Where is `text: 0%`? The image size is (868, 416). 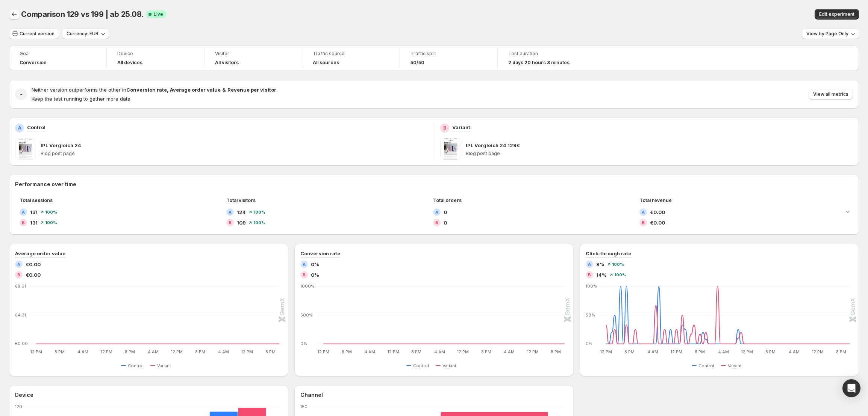 text: 0% is located at coordinates (589, 343).